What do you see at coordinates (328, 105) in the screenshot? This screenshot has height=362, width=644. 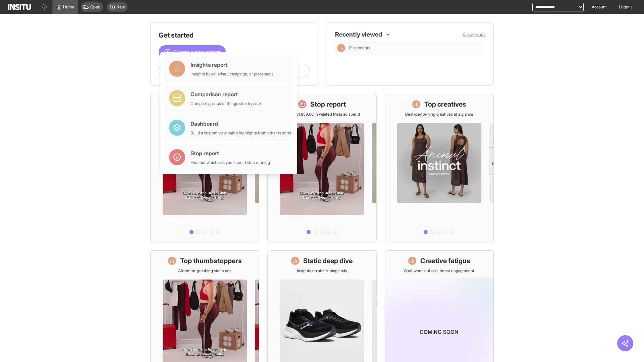 I see `h1: Stop report` at bounding box center [328, 105].